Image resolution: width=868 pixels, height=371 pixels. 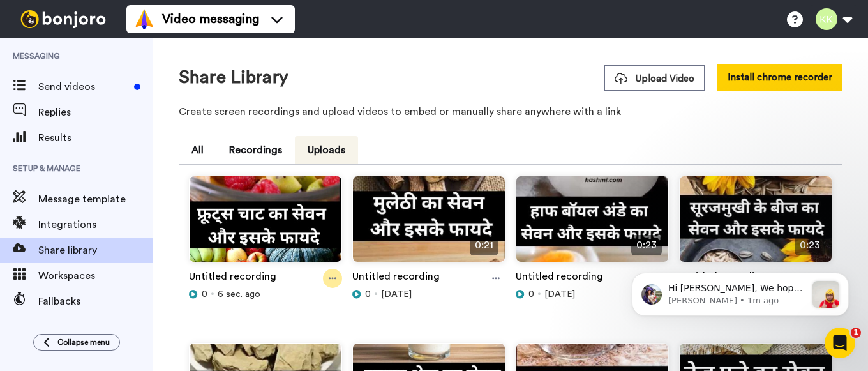 What do you see at coordinates (510, 112) in the screenshot?
I see `p: Create screen recordings and upload videos to embed or manually share anywhere with a link` at bounding box center [510, 112].